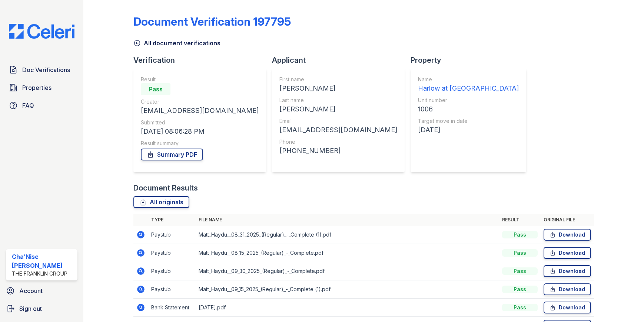 The width and height of the screenshot is (644, 322). Describe the element at coordinates (42, 31) in the screenshot. I see `img: CE_Logo_Blue-a8612792a0a2168367f1c8372b55b34899dd931a85d93a1a3d3e32e68fde9ad4.png` at that location.